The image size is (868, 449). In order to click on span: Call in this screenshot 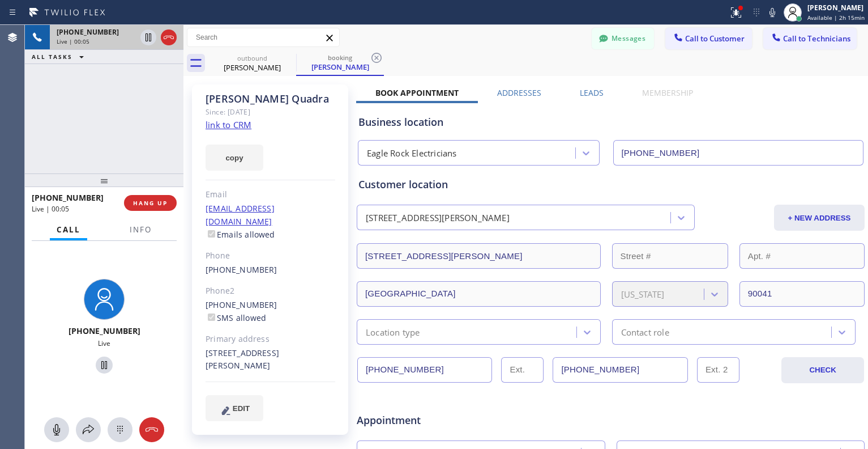, I will do `click(69, 230)`.